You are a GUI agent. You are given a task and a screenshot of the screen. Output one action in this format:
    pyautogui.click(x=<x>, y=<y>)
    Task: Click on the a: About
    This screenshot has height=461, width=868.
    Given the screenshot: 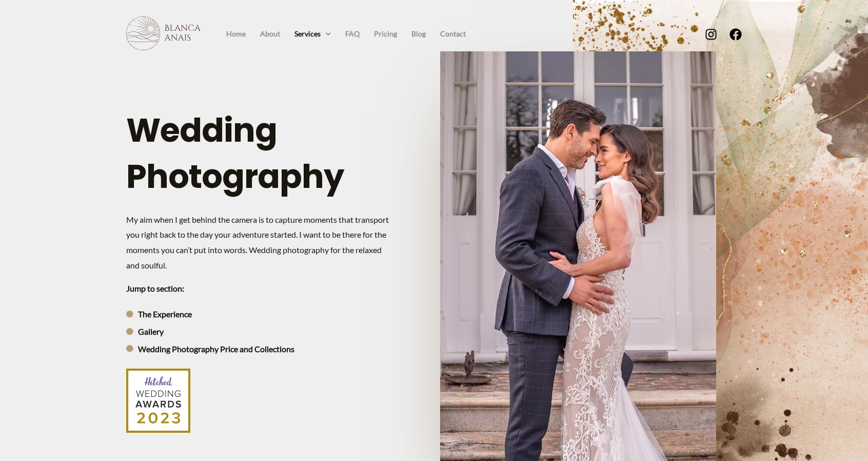 What is the action you would take?
    pyautogui.click(x=270, y=34)
    